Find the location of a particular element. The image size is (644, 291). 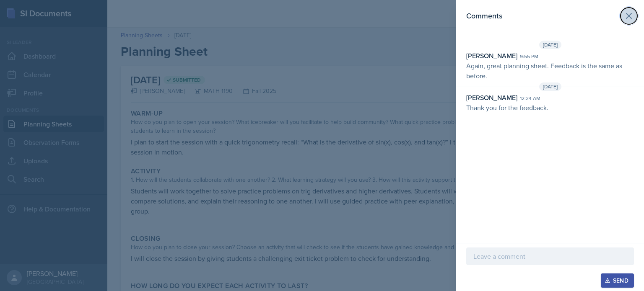

div: 9:55 pm is located at coordinates (529, 56).